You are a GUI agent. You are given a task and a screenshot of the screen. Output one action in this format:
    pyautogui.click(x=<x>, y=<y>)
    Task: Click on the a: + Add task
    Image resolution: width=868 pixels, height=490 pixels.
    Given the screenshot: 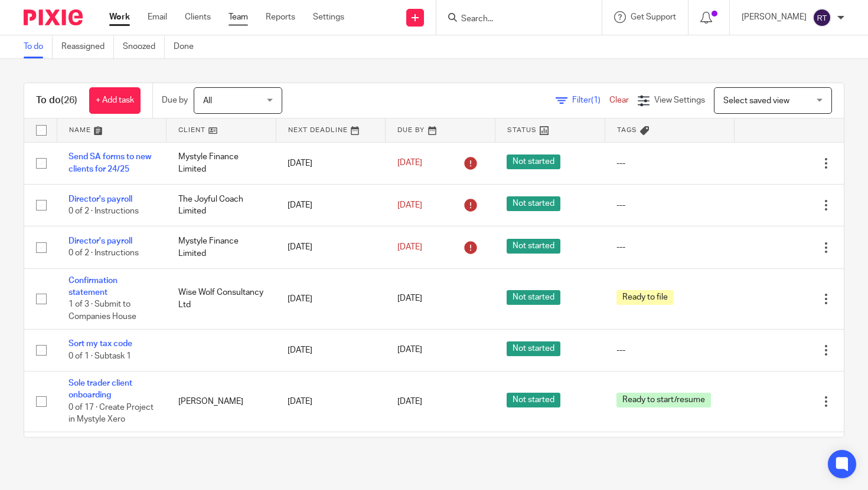 What is the action you would take?
    pyautogui.click(x=114, y=100)
    